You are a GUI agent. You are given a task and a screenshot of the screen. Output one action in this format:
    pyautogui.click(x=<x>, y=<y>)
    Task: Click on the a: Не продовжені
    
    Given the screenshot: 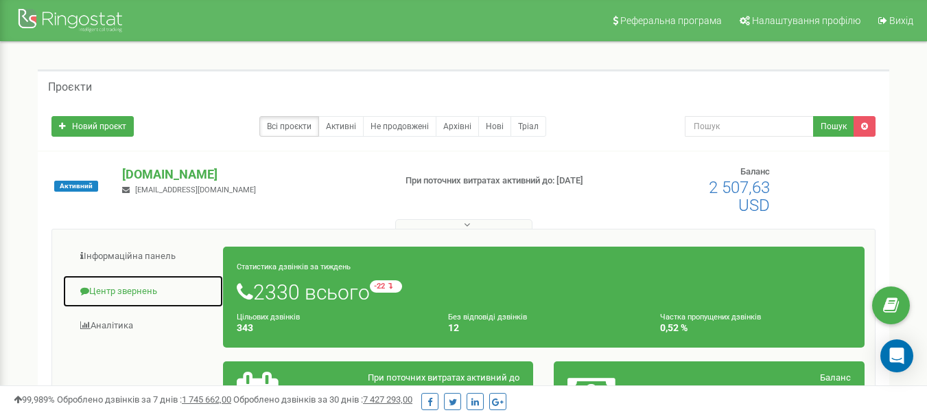 What is the action you would take?
    pyautogui.click(x=399, y=126)
    